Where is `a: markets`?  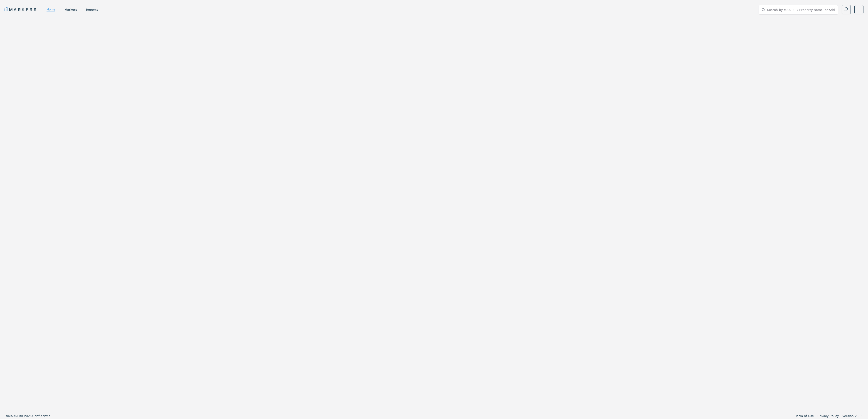 a: markets is located at coordinates (70, 10).